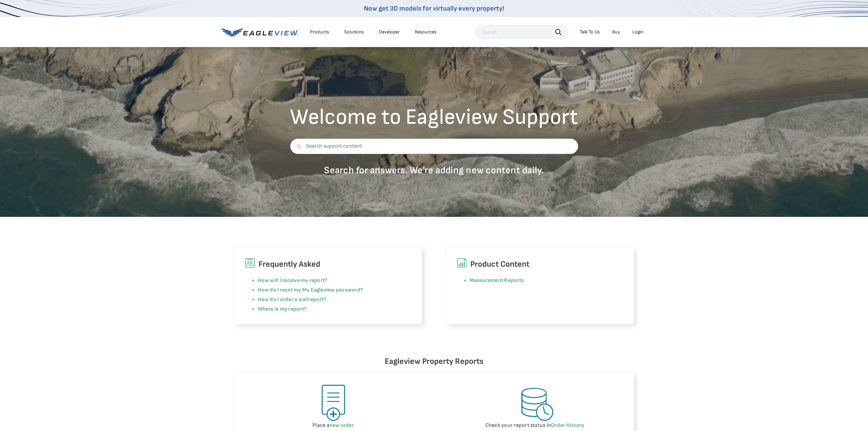 This screenshot has height=431, width=868. Describe the element at coordinates (522, 32) in the screenshot. I see `input: Search` at that location.